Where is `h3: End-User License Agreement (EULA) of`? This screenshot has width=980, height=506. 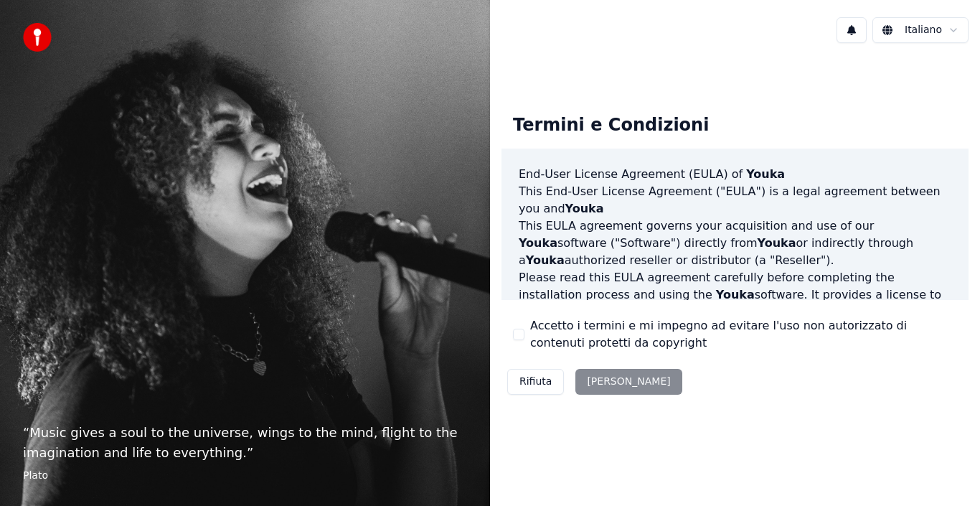
h3: End-User License Agreement (EULA) of is located at coordinates (734, 174).